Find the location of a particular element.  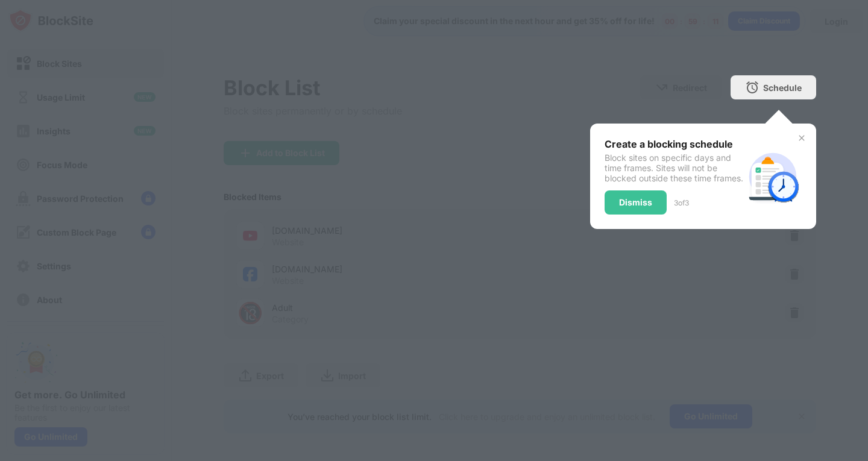

div: Create a blocking schedule is located at coordinates (674, 144).